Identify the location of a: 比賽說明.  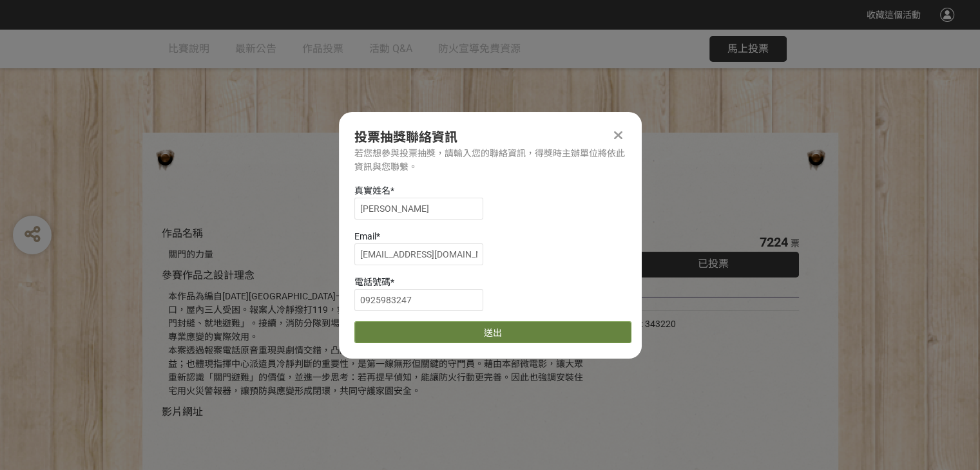
(189, 49).